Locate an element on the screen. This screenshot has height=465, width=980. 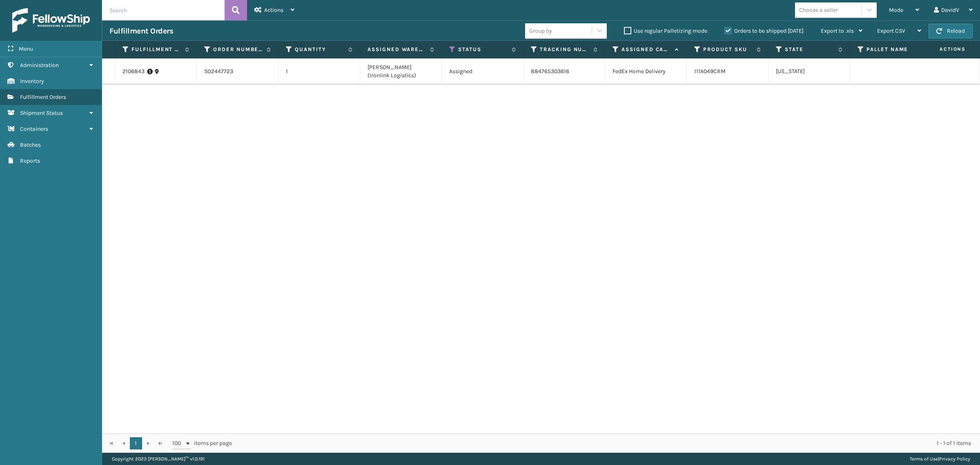
div: Group by is located at coordinates (541, 31).